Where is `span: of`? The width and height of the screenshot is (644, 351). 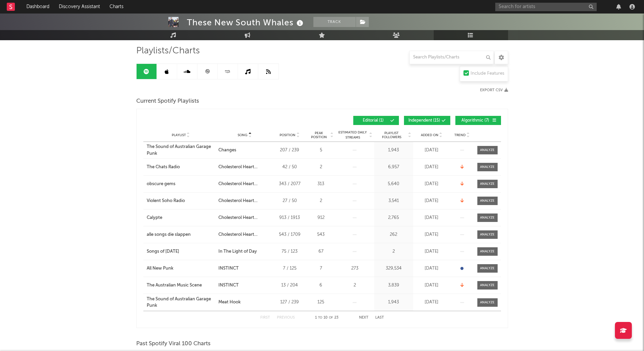 span: of is located at coordinates (331, 317).